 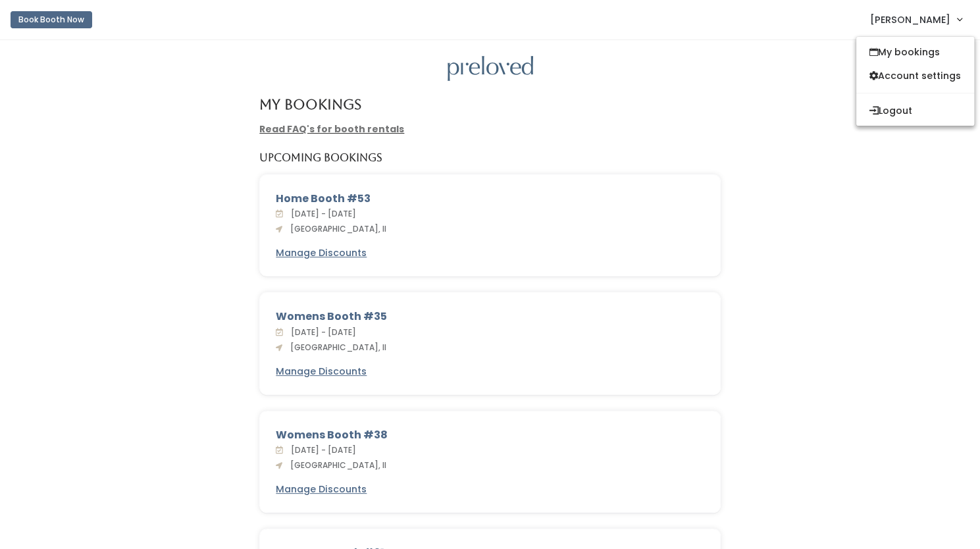 I want to click on a: Read FAQ's for booth rentals, so click(x=332, y=129).